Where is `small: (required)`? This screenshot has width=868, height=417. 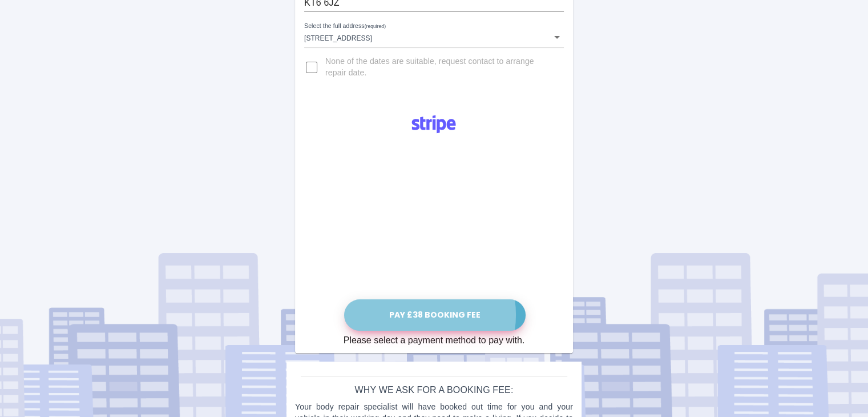
small: (required) is located at coordinates (375, 26).